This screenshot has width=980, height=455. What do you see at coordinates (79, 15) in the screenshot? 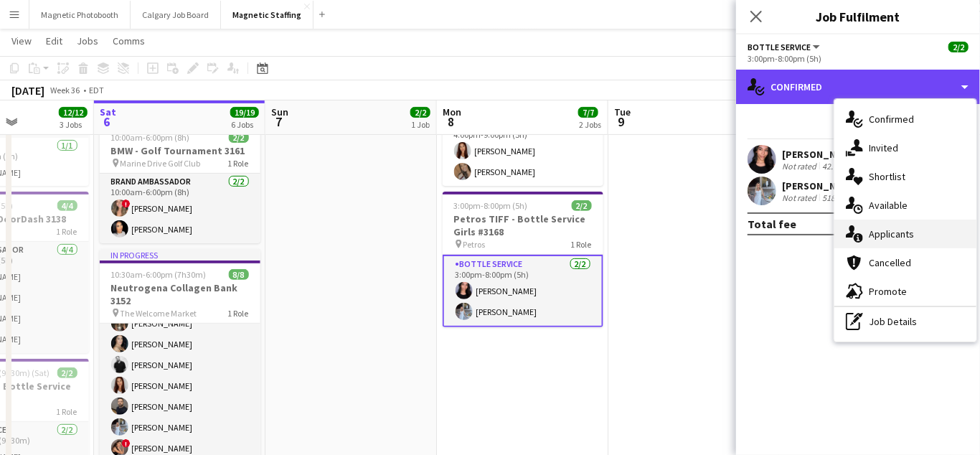
I see `button: Magnetic Photobooth` at bounding box center [79, 15].